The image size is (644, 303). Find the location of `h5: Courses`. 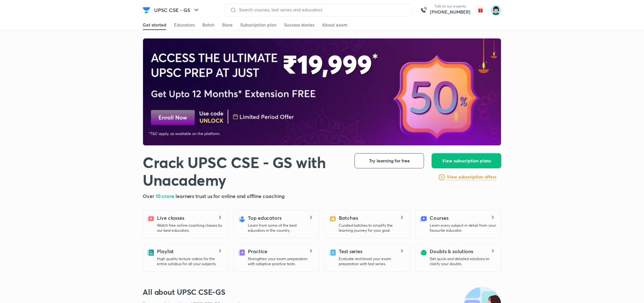

h5: Courses is located at coordinates (439, 218).